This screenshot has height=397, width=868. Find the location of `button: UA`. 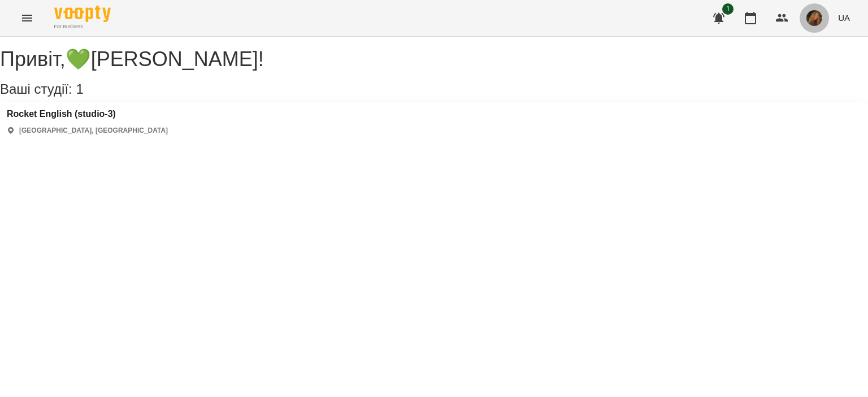

button: UA is located at coordinates (844, 17).